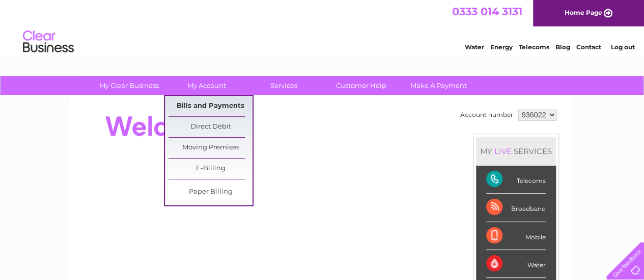  Describe the element at coordinates (501, 47) in the screenshot. I see `a: Energy` at that location.